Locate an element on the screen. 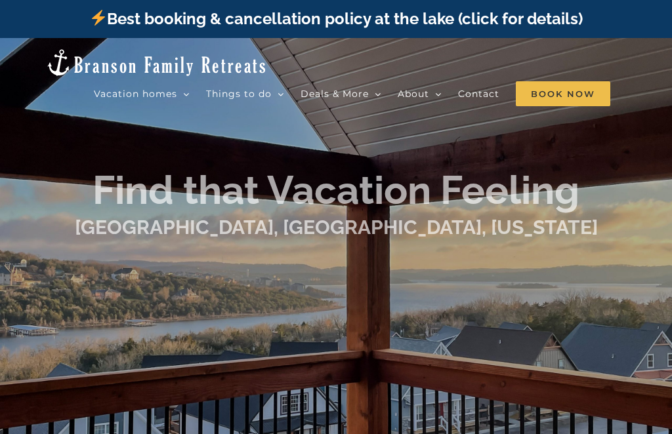 Image resolution: width=672 pixels, height=434 pixels. span: Contact is located at coordinates (478, 94).